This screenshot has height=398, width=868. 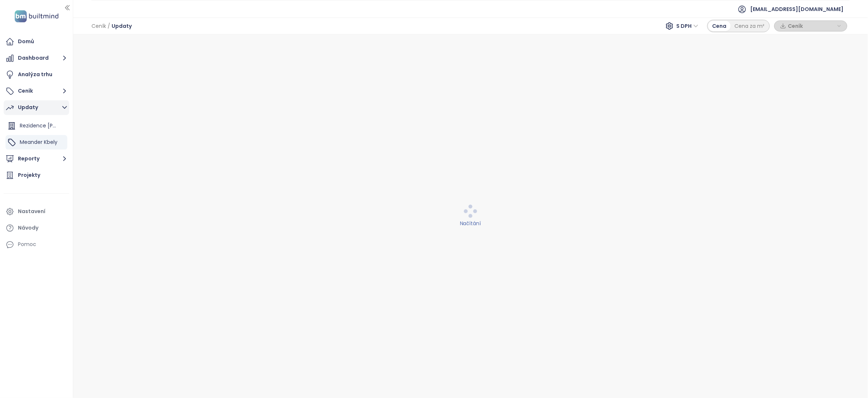 What do you see at coordinates (37, 16) in the screenshot?
I see `img: logo` at bounding box center [37, 16].